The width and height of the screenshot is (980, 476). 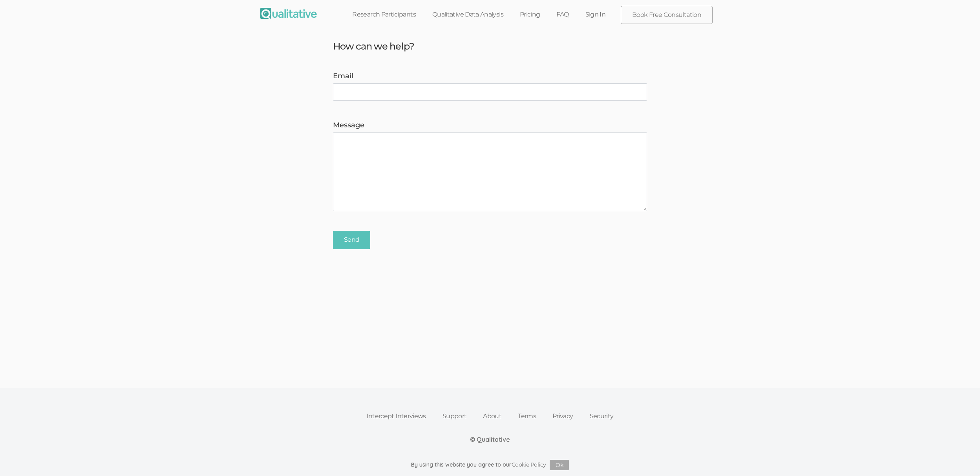 I want to click on input: Send, so click(x=351, y=240).